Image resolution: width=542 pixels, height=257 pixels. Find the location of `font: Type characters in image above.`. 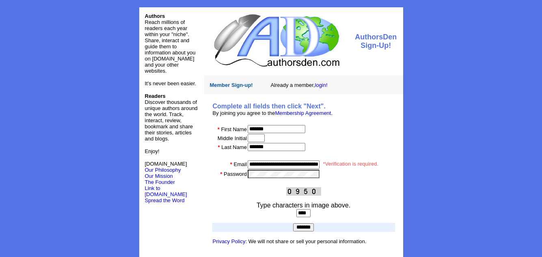

font: Type characters in image above. is located at coordinates (303, 205).